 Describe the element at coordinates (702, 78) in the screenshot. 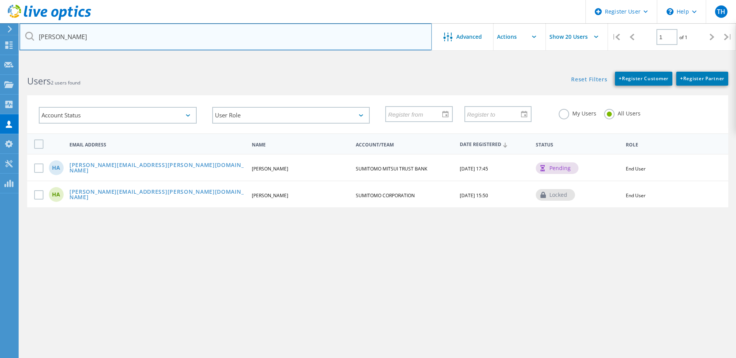

I see `span: Register Partner` at that location.